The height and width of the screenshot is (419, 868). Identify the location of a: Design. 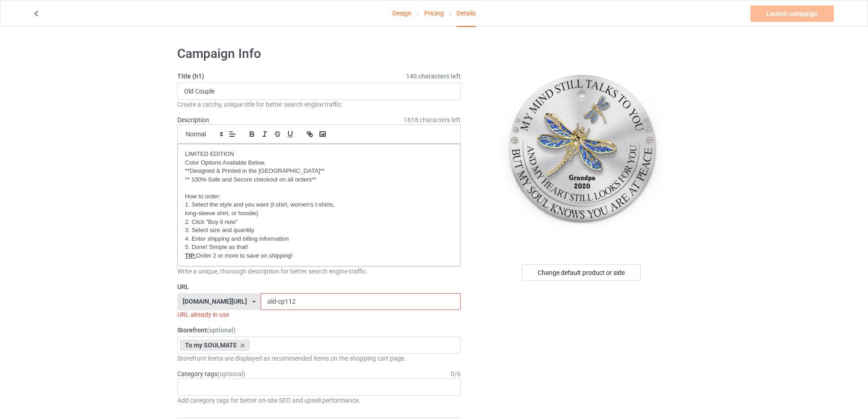
(402, 13).